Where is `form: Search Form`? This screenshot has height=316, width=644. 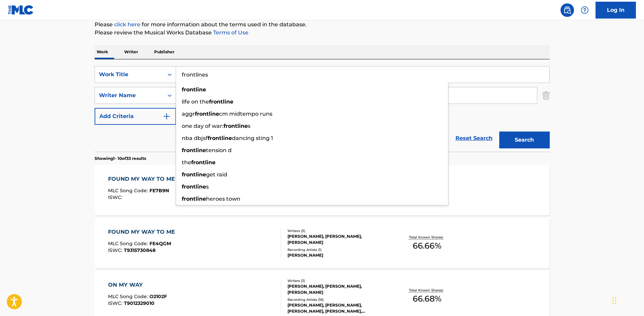 form: Search Form is located at coordinates (322, 109).